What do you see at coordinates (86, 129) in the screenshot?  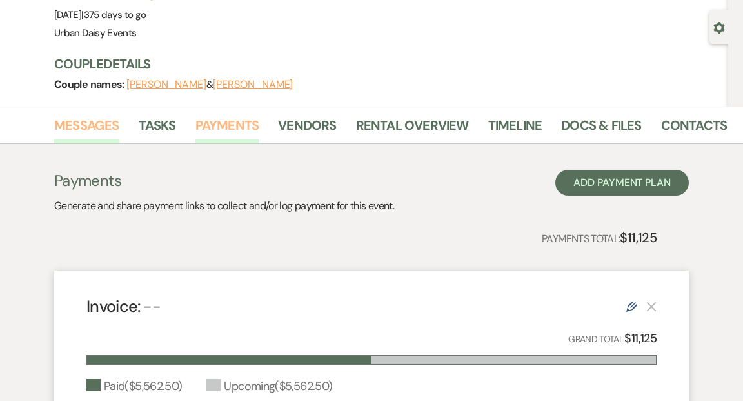 I see `a: Messages` at bounding box center [86, 129].